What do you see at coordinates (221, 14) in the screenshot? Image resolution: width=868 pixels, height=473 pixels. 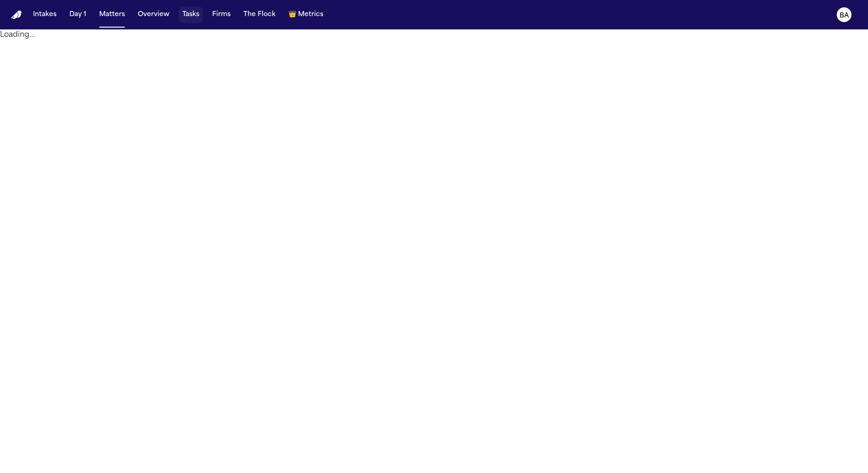 I see `button: Firms` at bounding box center [221, 14].